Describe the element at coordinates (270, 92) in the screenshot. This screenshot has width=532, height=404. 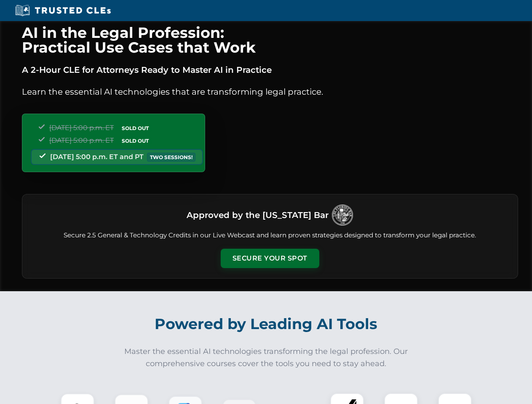
I see `p: Learn the essential AI technologies that are transforming legal practice.` at that location.